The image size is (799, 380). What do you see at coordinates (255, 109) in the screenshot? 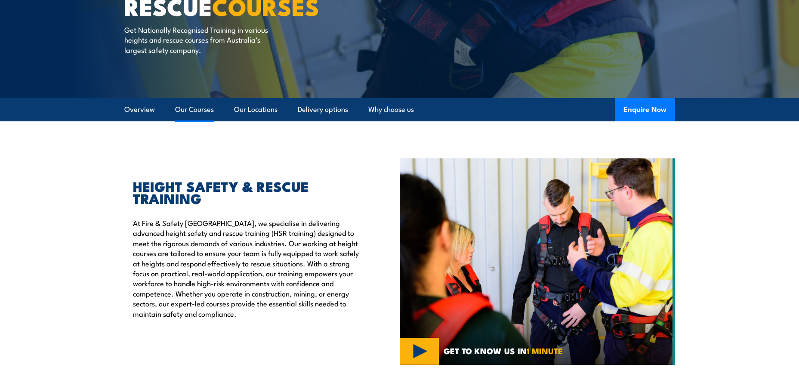
I see `a: Our Locations` at bounding box center [255, 109].